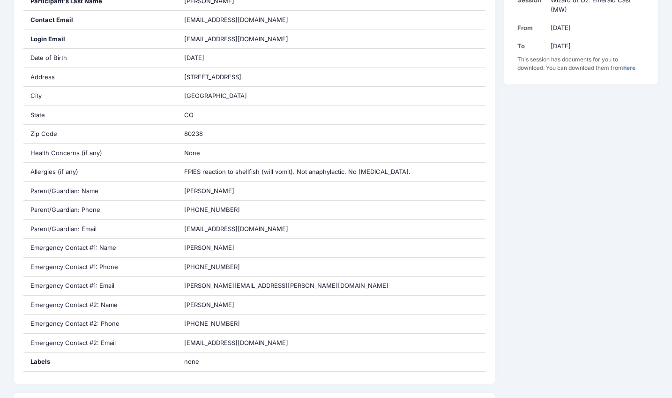  What do you see at coordinates (100, 77) in the screenshot?
I see `div: Address` at bounding box center [100, 77].